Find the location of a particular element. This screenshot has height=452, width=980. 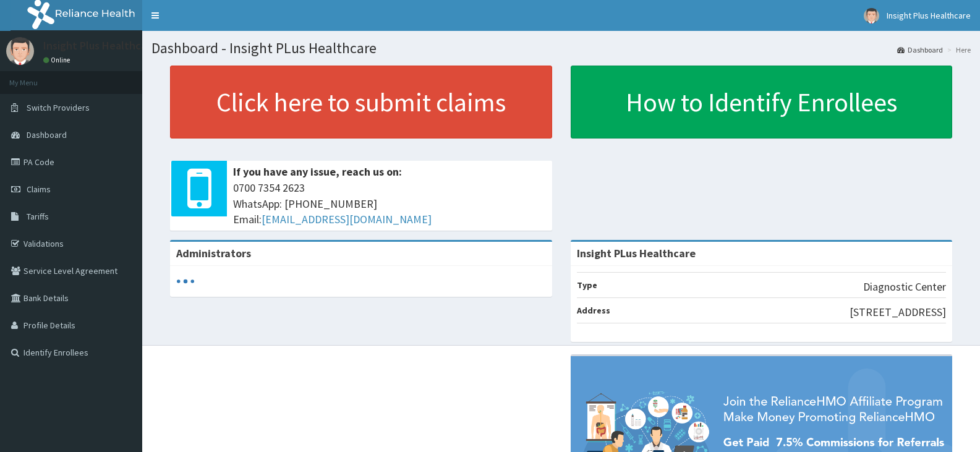

span: Dashboard is located at coordinates (46, 135).